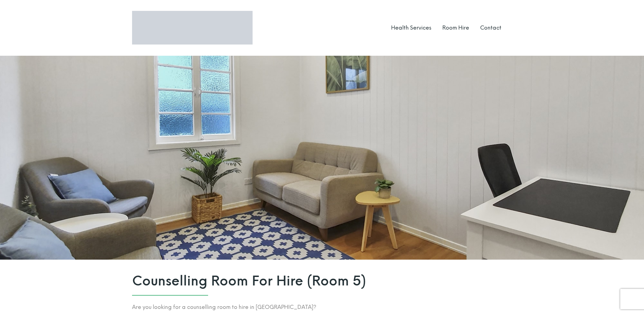 The width and height of the screenshot is (644, 314). What do you see at coordinates (411, 28) in the screenshot?
I see `a: Health Services` at bounding box center [411, 28].